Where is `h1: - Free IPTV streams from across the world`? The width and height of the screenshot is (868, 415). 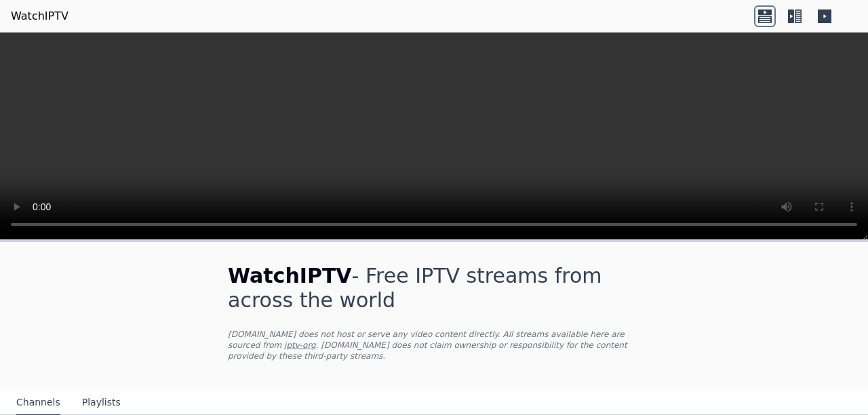 h1: - Free IPTV streams from across the world is located at coordinates (434, 288).